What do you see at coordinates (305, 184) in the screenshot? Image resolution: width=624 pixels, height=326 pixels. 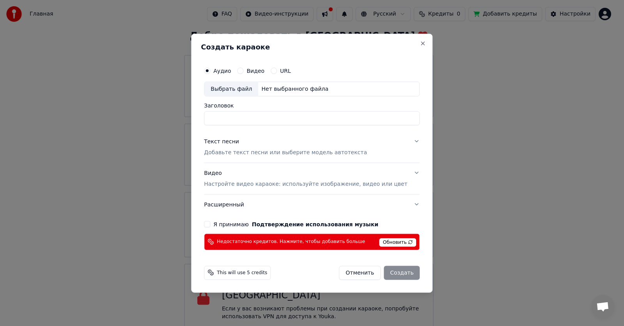 I see `p: Настройте видео караоке: используйте изображение, видео или цвет` at bounding box center [305, 184].